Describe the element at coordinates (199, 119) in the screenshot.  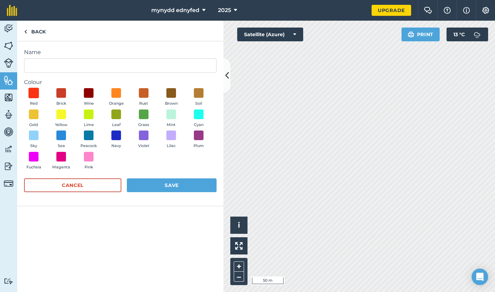
I see `button: Cyan` at that location.